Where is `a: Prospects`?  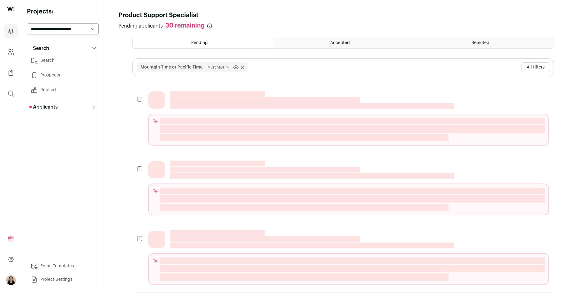
a: Prospects is located at coordinates (63, 75).